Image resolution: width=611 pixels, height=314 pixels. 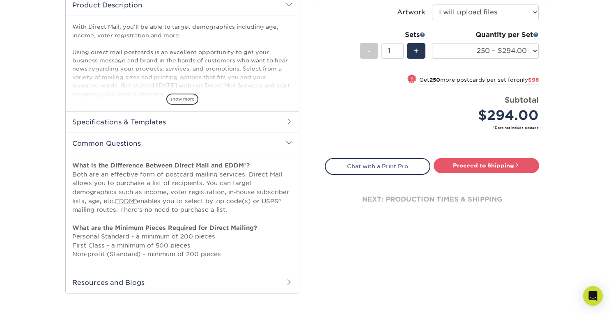 I want to click on span: only, so click(x=527, y=80).